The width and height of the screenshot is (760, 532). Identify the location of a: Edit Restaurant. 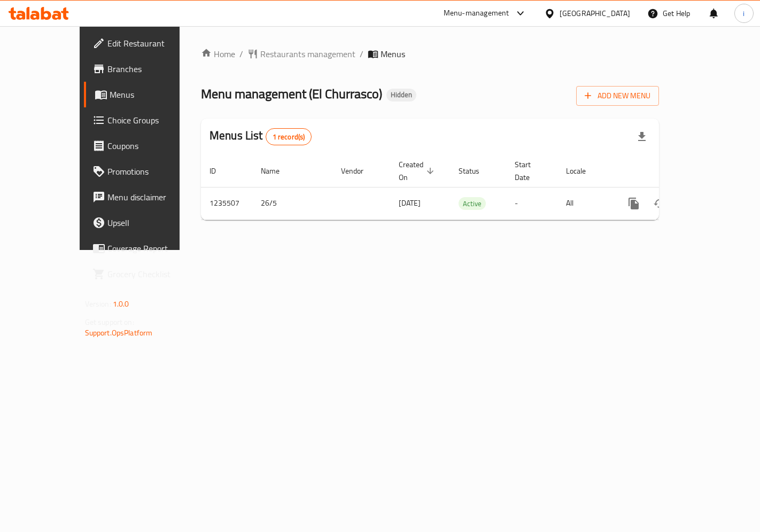
(144, 43).